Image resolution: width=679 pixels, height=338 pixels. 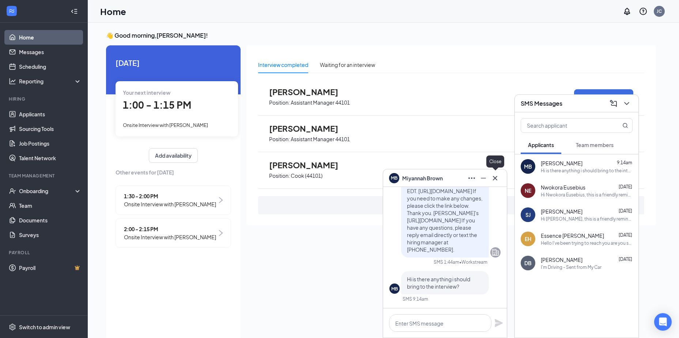 I want to click on div: Open Intercom Messenger, so click(x=663, y=322).